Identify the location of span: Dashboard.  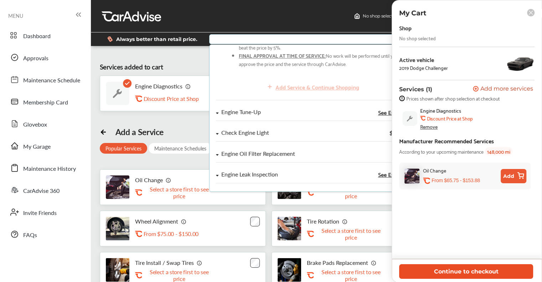
(37, 36).